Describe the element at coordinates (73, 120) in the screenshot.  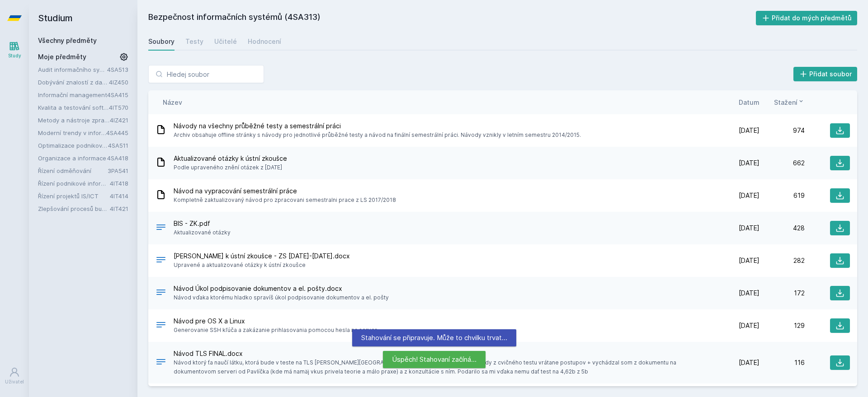
I see `a: Metody a nástroje zpracování textových informací` at that location.